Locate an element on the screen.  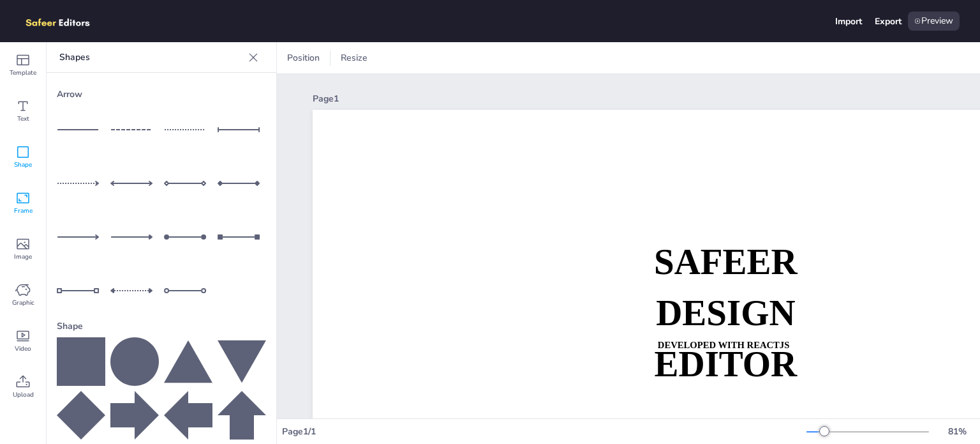
div: Import is located at coordinates (848, 21).